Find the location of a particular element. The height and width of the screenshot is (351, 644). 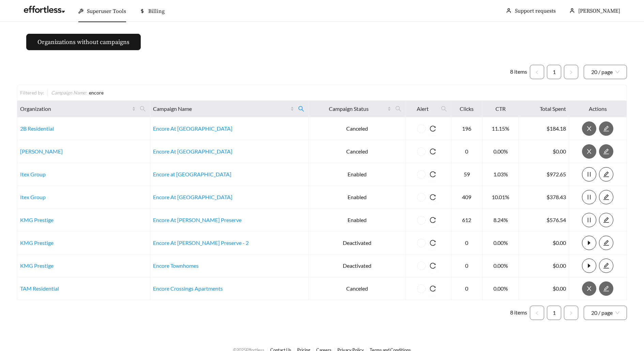

a: TAM Residential is located at coordinates (40, 288).